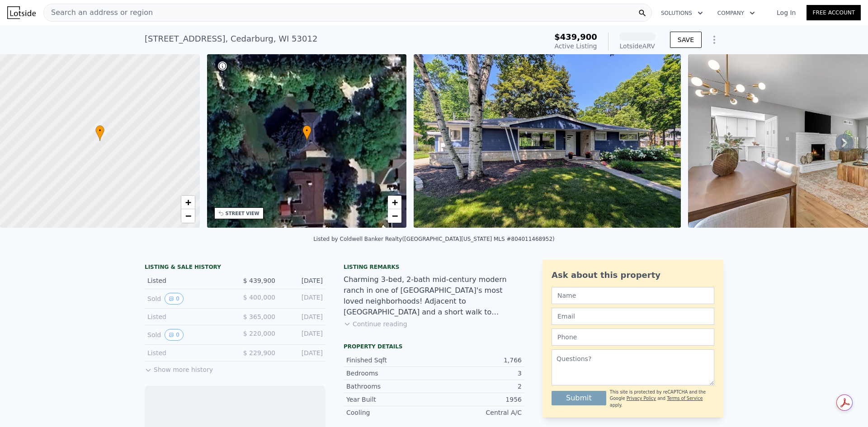  I want to click on div: Property details, so click(434, 346).